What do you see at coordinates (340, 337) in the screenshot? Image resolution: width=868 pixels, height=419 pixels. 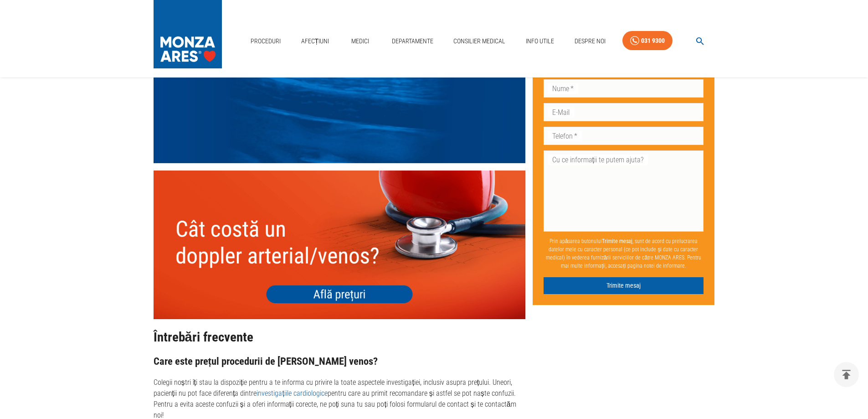 I see `h2: Întrebări frecvente` at bounding box center [340, 337].